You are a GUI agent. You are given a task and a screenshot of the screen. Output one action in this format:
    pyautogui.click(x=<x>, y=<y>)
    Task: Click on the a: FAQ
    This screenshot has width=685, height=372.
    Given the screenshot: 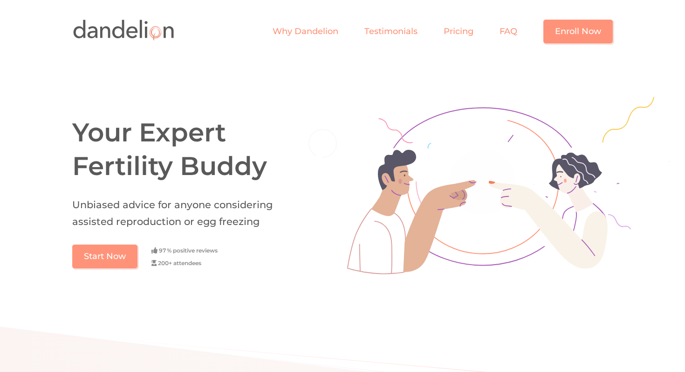 What is the action you would take?
    pyautogui.click(x=522, y=31)
    